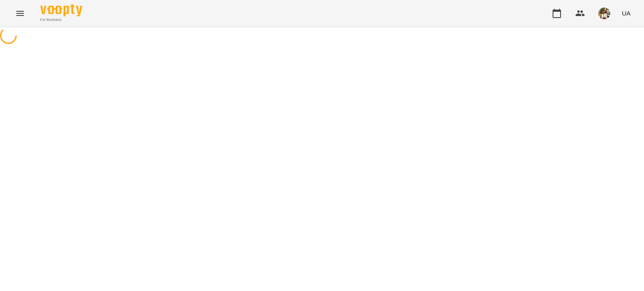 The width and height of the screenshot is (644, 291). Describe the element at coordinates (604, 13) in the screenshot. I see `img: aea806cbca9c040a8c2344d296ea6535.jpg` at that location.